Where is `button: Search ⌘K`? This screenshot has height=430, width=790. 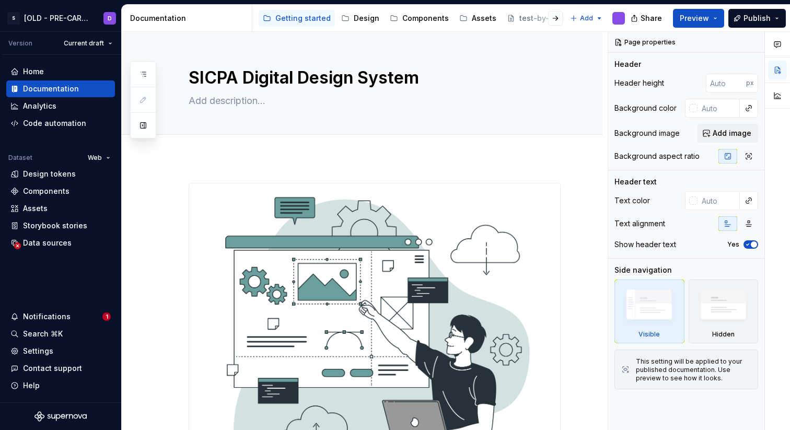 button: Search ⌘K is located at coordinates (61, 334).